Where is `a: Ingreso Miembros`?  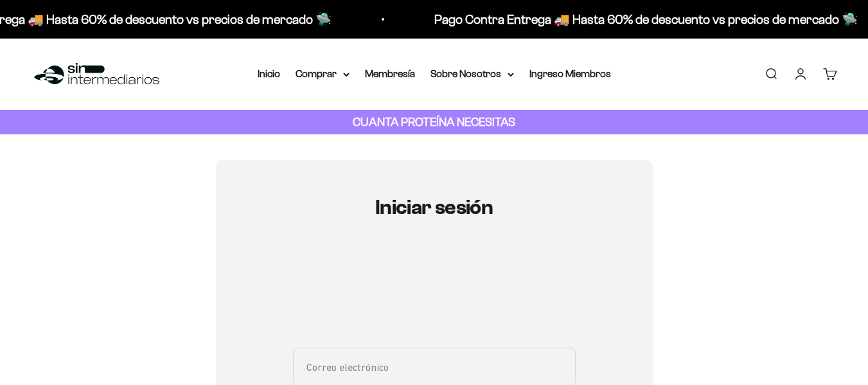
a: Ingreso Miembros is located at coordinates (570, 73).